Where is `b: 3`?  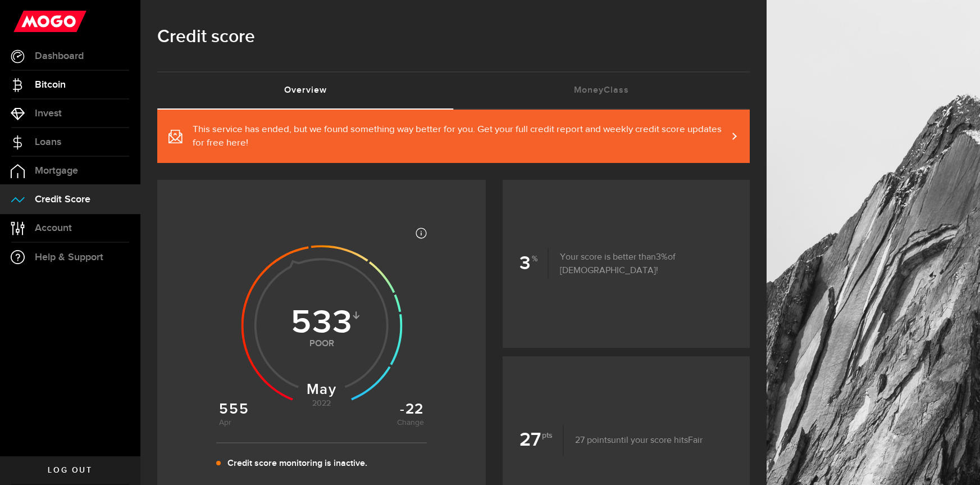
b: 3 is located at coordinates (534, 264).